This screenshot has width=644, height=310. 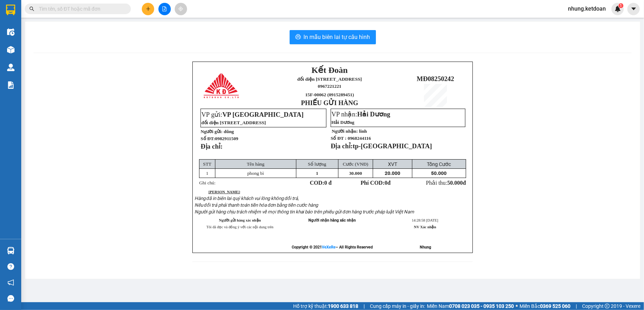 What do you see at coordinates (227, 138) in the screenshot?
I see `span: 0982911509` at bounding box center [227, 138].